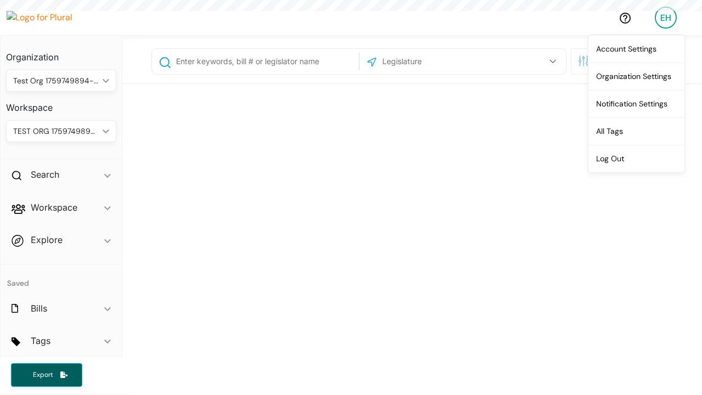  What do you see at coordinates (636, 158) in the screenshot?
I see `a: Log Out` at bounding box center [636, 158].